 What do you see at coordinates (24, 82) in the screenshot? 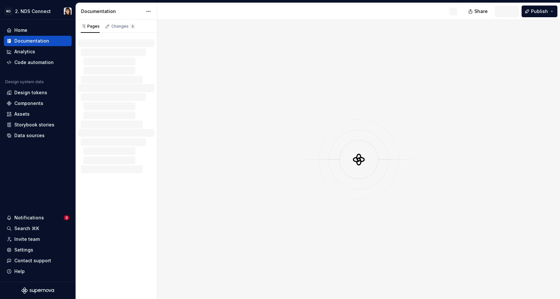
I see `div: Design system data` at bounding box center [24, 82].